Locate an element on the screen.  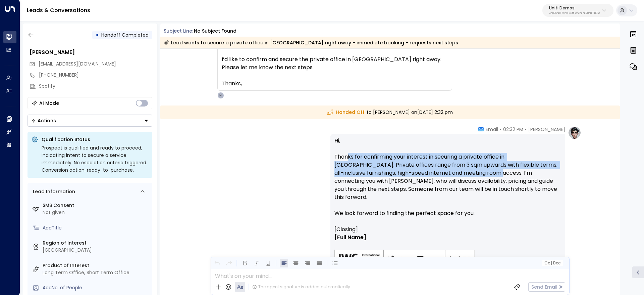
div: Long Term Office, Short Term Office is located at coordinates (96, 272).